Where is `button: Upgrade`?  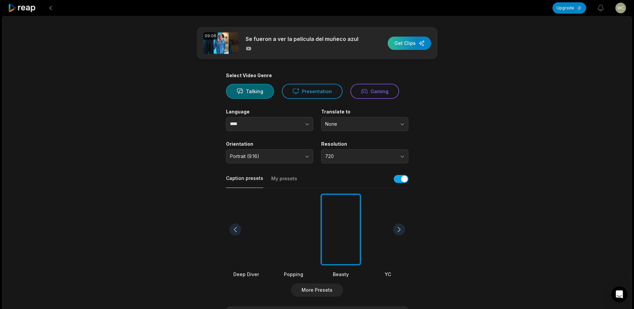 button: Upgrade is located at coordinates (569, 8).